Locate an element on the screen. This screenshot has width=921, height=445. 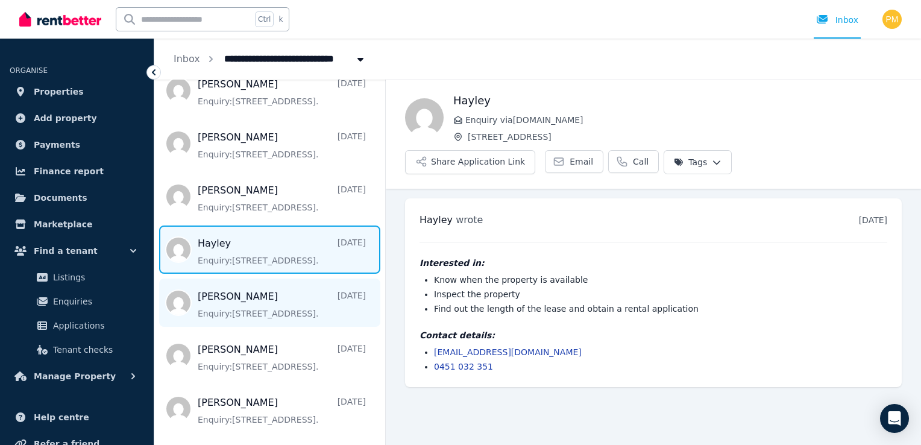
a: Listings is located at coordinates (77, 277).